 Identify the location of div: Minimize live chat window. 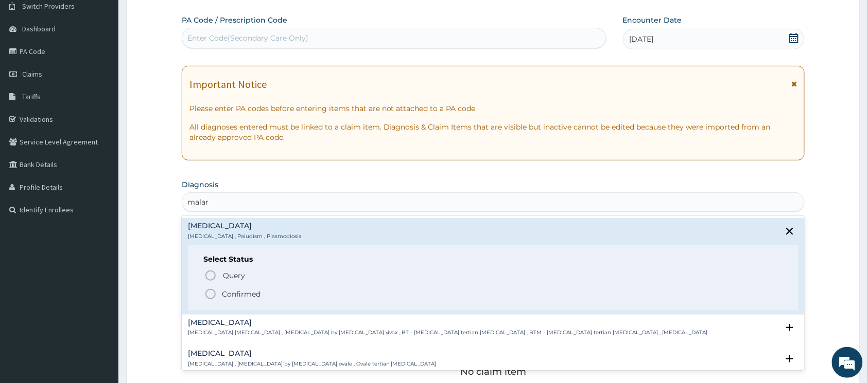
(181, 18).